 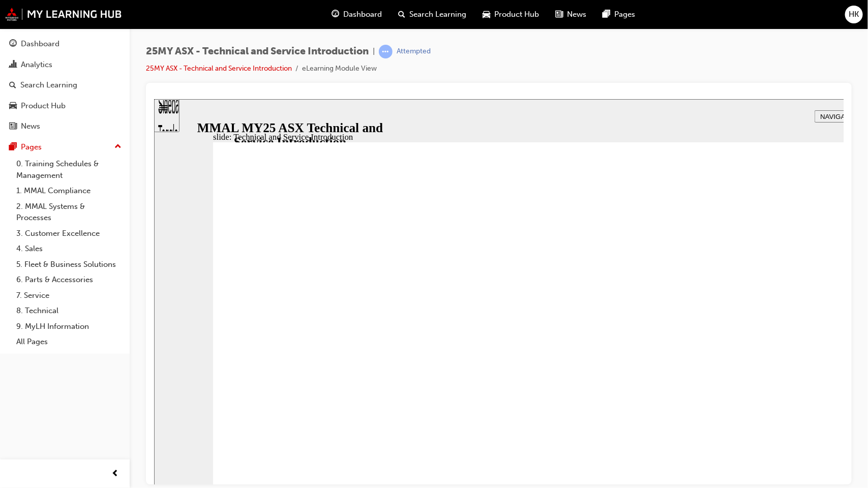 What do you see at coordinates (340, 69) in the screenshot?
I see `li: eLearning Module View` at bounding box center [340, 69].